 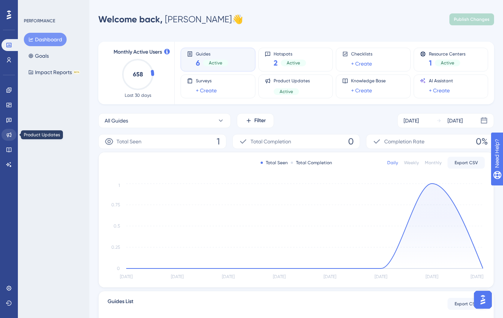 What do you see at coordinates (45, 39) in the screenshot?
I see `button: Dashboard` at bounding box center [45, 39].